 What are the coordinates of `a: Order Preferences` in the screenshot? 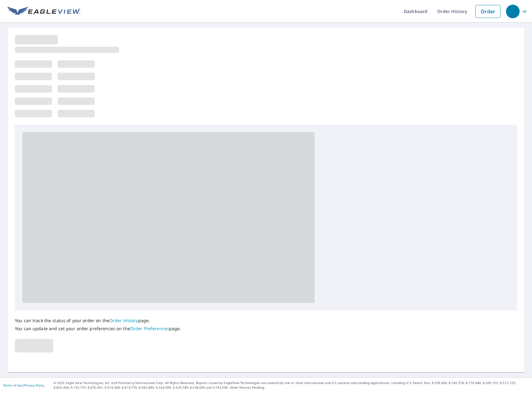 It's located at (150, 329).